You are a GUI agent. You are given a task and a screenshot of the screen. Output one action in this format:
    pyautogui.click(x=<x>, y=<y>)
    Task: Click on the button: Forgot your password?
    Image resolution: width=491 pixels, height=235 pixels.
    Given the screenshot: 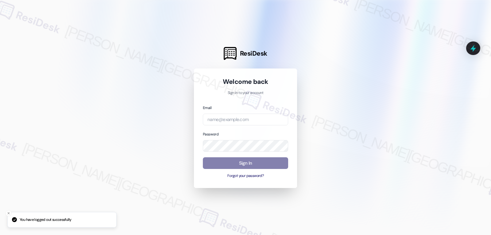 What is the action you would take?
    pyautogui.click(x=246, y=176)
    